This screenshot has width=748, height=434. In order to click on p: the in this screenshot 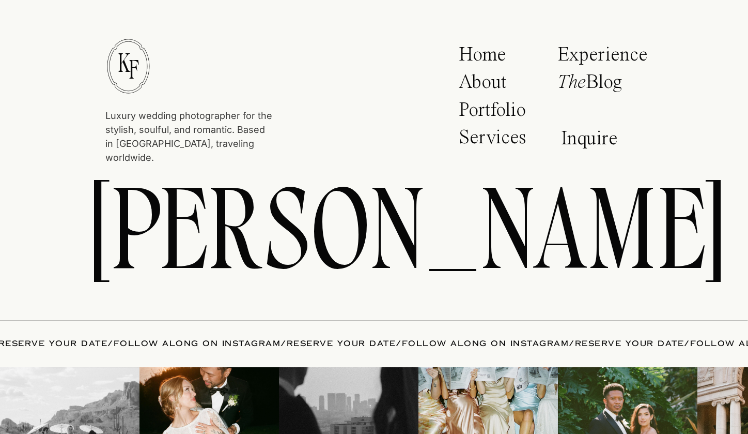, I will do `click(417, 133)`.